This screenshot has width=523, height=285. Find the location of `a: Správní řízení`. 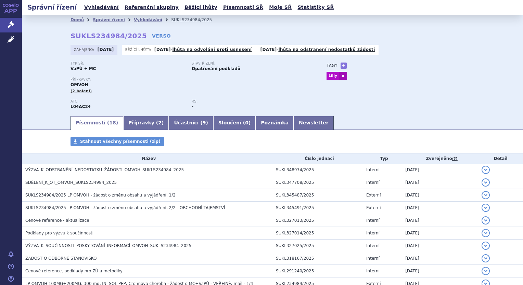

a: Správní řízení is located at coordinates (109, 20).